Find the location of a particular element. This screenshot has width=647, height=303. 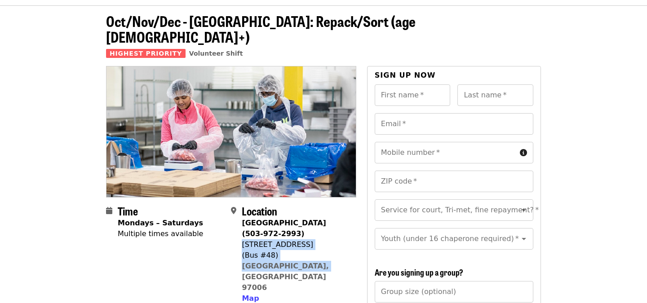

div: (Bus #48) is located at coordinates (295, 256).